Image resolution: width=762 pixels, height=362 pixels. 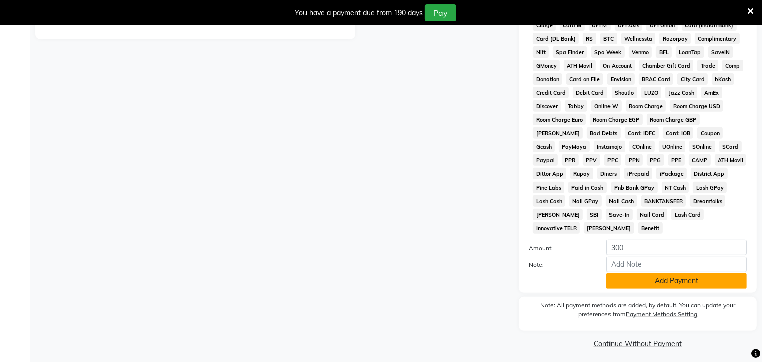 I want to click on span: Innovative TELR, so click(x=556, y=228).